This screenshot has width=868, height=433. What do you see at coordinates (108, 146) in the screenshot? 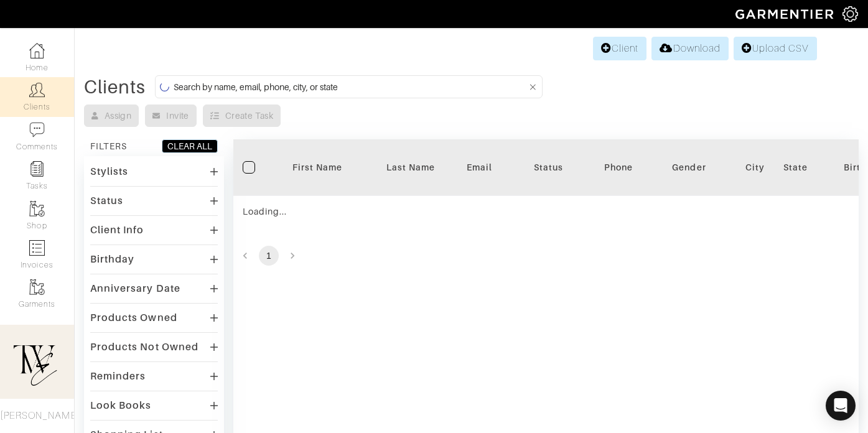
I see `div: FILTERS` at bounding box center [108, 146].